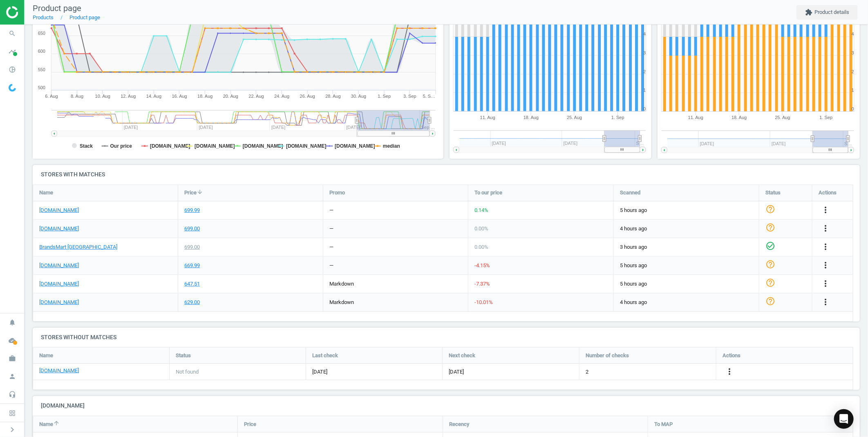  Describe the element at coordinates (13, 34) in the screenshot. I see `i: search` at that location.